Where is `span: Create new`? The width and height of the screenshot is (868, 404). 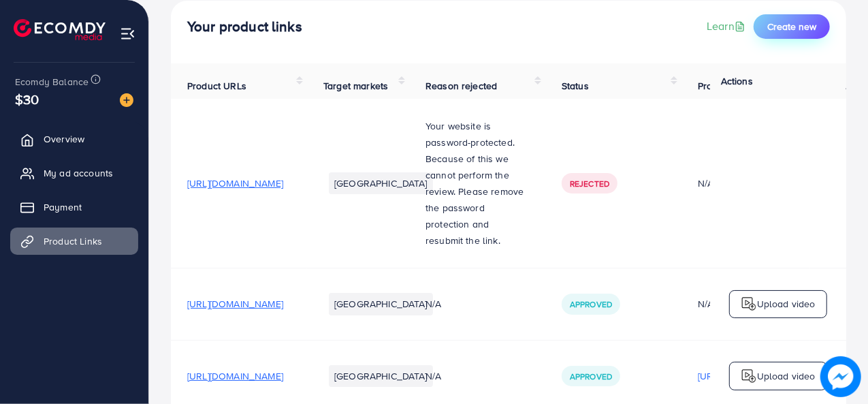 span: Create new is located at coordinates (792, 27).